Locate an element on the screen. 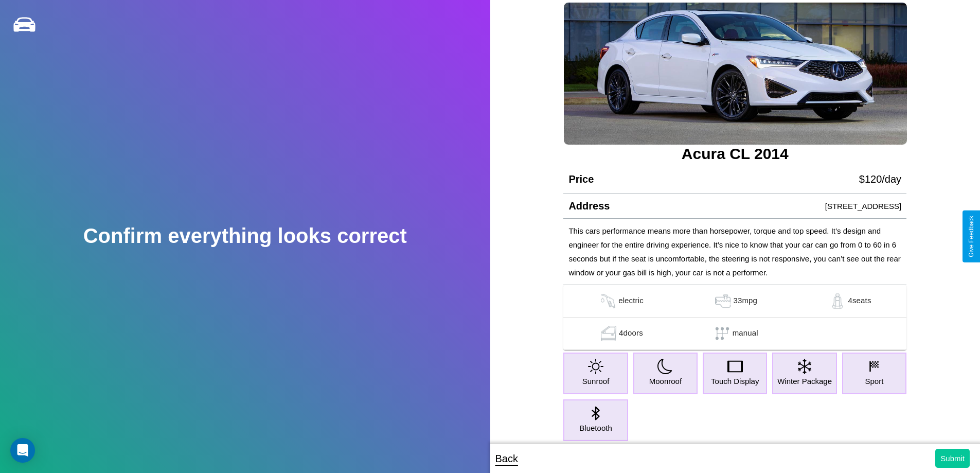 This screenshot has width=980, height=473. p: Touch Display is located at coordinates (735, 381).